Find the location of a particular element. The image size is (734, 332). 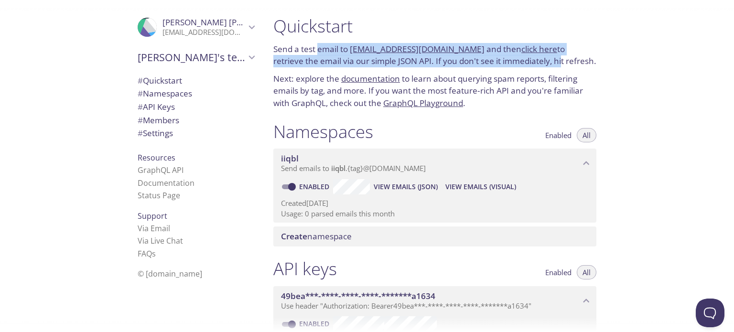

h1: API keys is located at coordinates (305, 269).